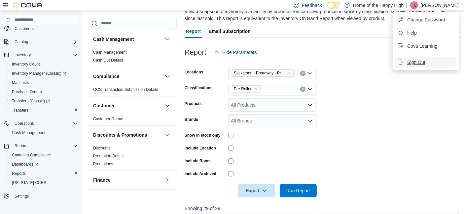  What do you see at coordinates (104, 106) in the screenshot?
I see `h3: Customer` at bounding box center [104, 106].